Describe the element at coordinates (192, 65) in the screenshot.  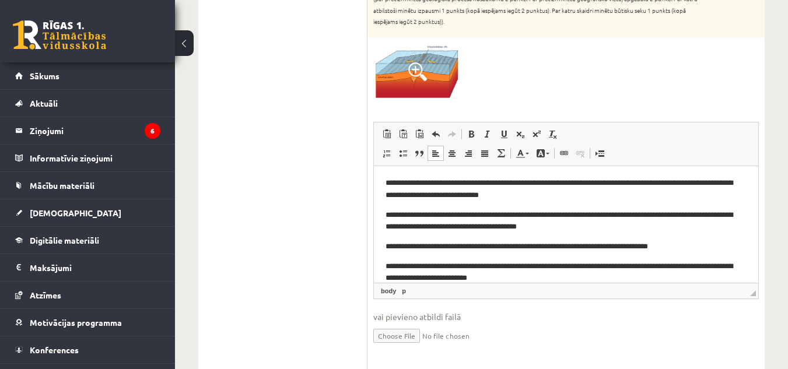
I see `body: Визуальный текстовый редактор, wiswyg-editor-user-answer-47024844337580` at that location.